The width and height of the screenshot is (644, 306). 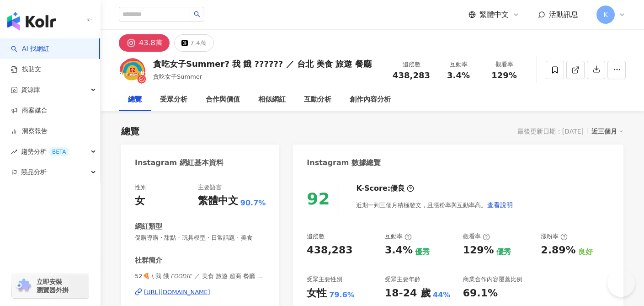 What do you see at coordinates (272, 100) in the screenshot?
I see `div: 相似網紅` at bounding box center [272, 100].